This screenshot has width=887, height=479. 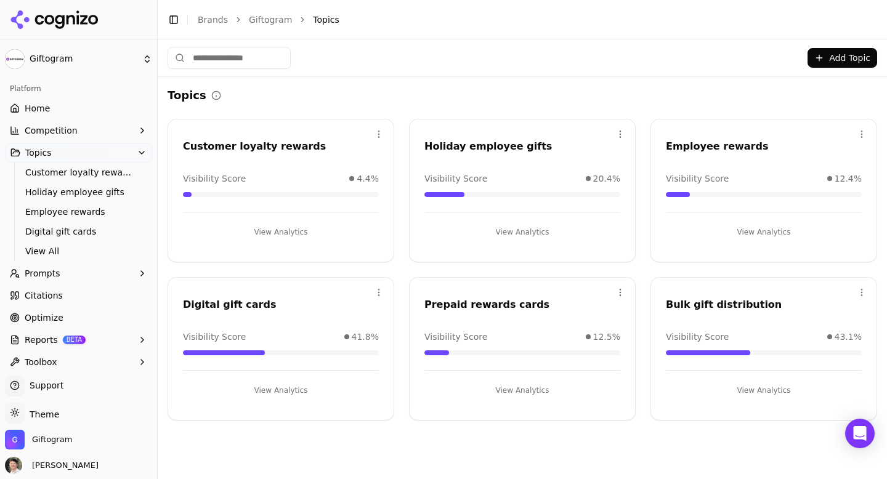 I want to click on span: 12.5%, so click(x=607, y=337).